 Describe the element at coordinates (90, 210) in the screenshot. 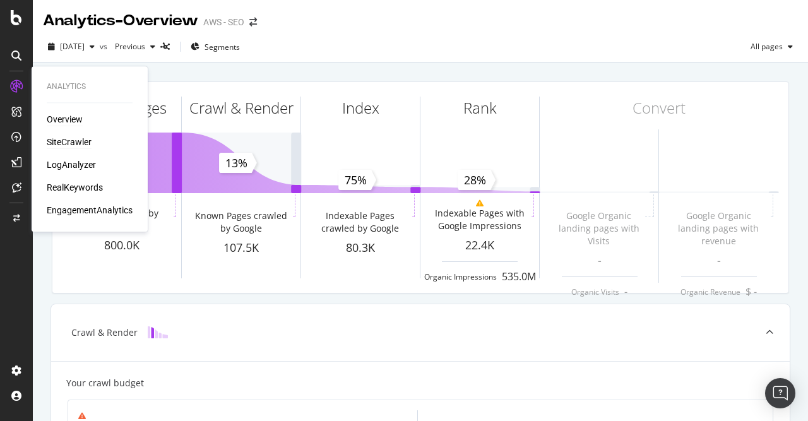

I see `div: EngagementAnalytics` at that location.